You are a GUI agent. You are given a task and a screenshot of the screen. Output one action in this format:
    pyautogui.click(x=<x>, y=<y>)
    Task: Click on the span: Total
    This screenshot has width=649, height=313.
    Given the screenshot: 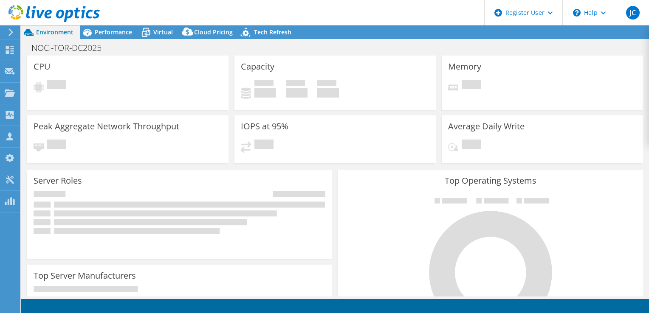 What is the action you would take?
    pyautogui.click(x=327, y=84)
    